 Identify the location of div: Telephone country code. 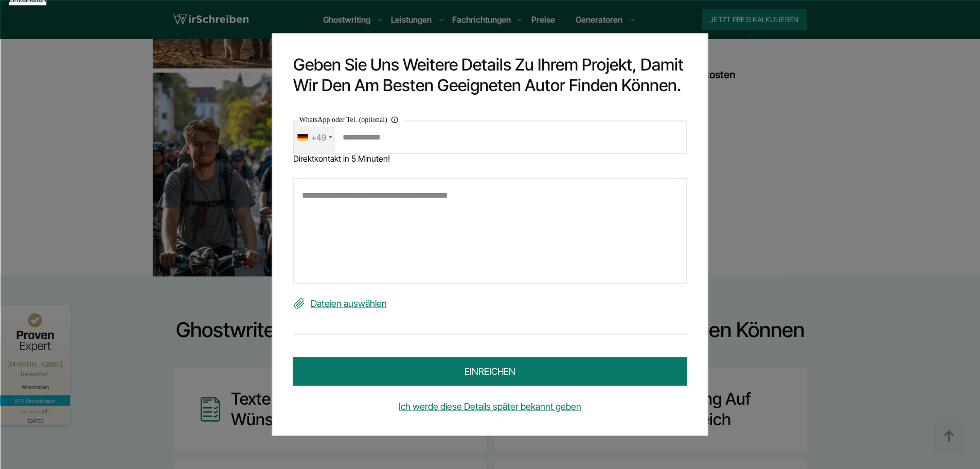
(315, 137).